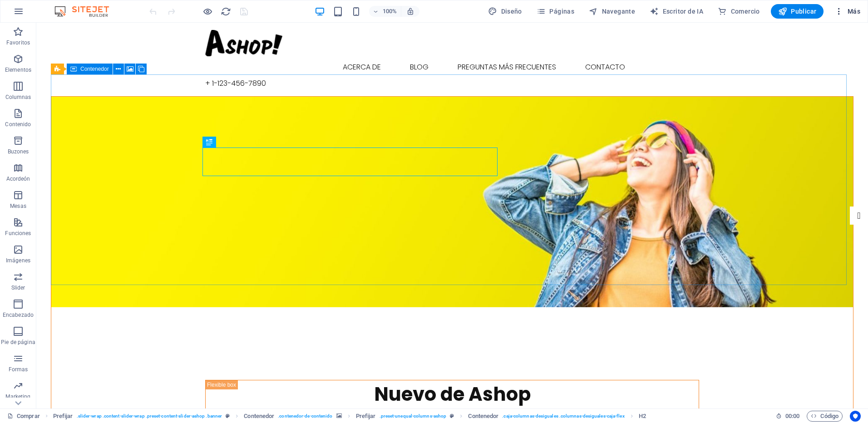  What do you see at coordinates (824, 417) in the screenshot?
I see `button: Código` at bounding box center [824, 417].